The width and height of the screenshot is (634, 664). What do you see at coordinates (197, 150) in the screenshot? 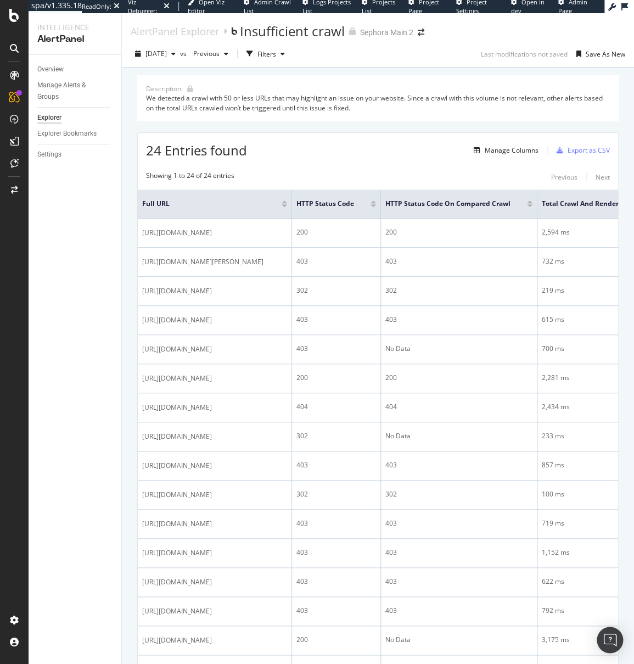
I see `span: 24 Entries found` at bounding box center [197, 150].